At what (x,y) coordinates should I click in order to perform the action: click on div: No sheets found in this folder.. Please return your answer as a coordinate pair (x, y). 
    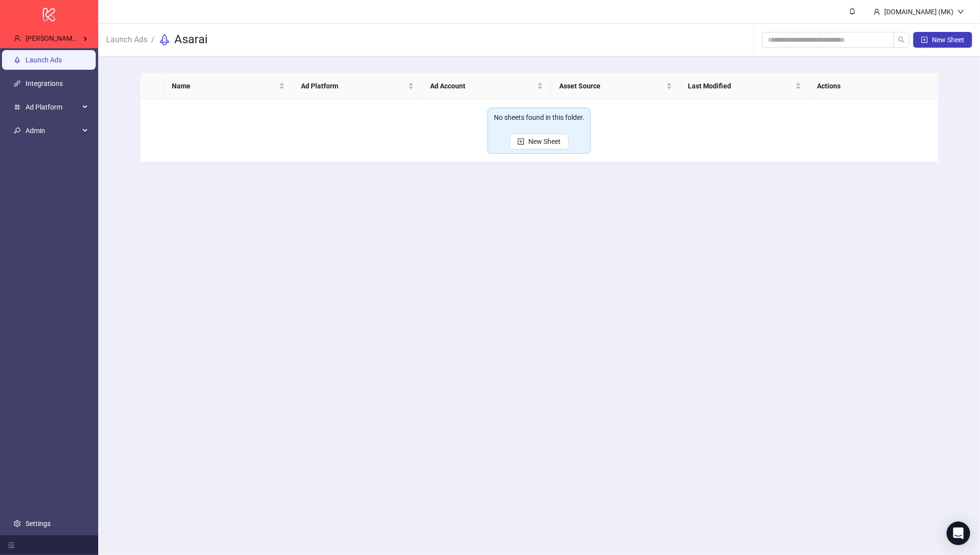
    Looking at the image, I should click on (539, 118).